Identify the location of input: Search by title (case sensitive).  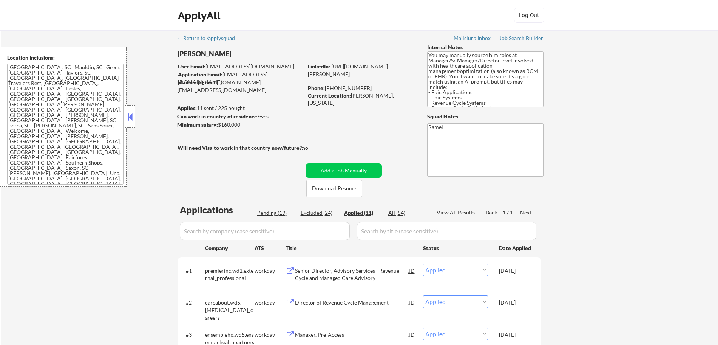
(447, 231).